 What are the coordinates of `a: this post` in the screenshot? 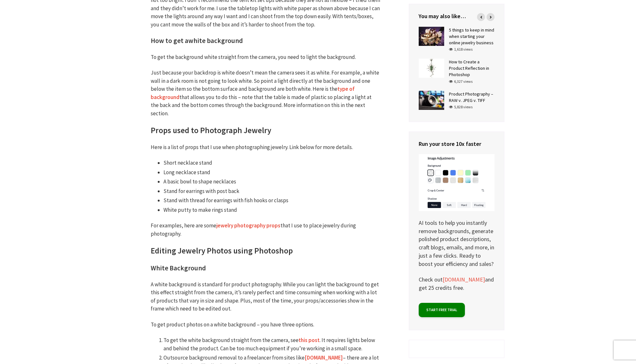 It's located at (309, 340).